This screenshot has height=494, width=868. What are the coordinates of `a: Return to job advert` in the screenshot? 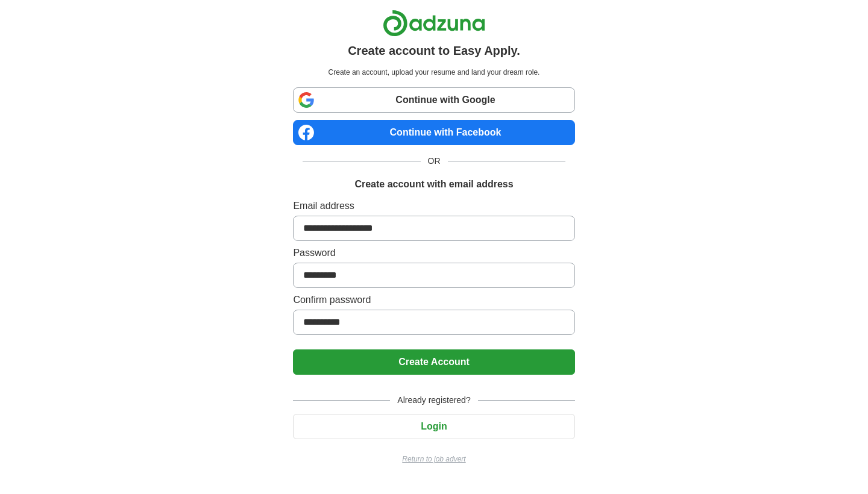 It's located at (434, 459).